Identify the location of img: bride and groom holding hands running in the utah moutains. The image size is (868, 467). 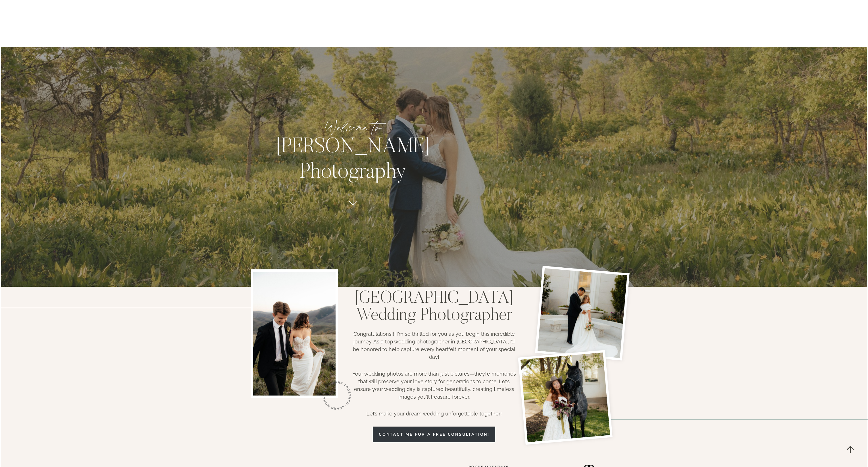
(294, 334).